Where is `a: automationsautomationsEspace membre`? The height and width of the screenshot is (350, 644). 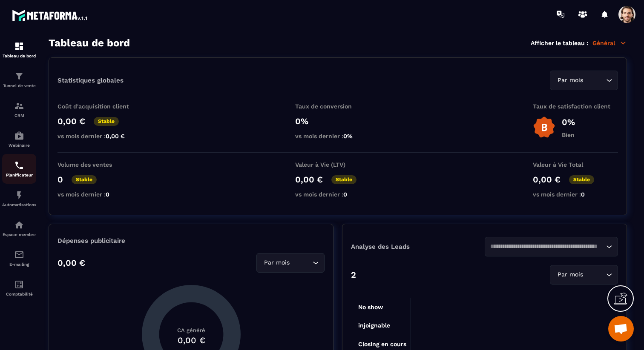 a: automationsautomationsEspace membre is located at coordinates (19, 228).